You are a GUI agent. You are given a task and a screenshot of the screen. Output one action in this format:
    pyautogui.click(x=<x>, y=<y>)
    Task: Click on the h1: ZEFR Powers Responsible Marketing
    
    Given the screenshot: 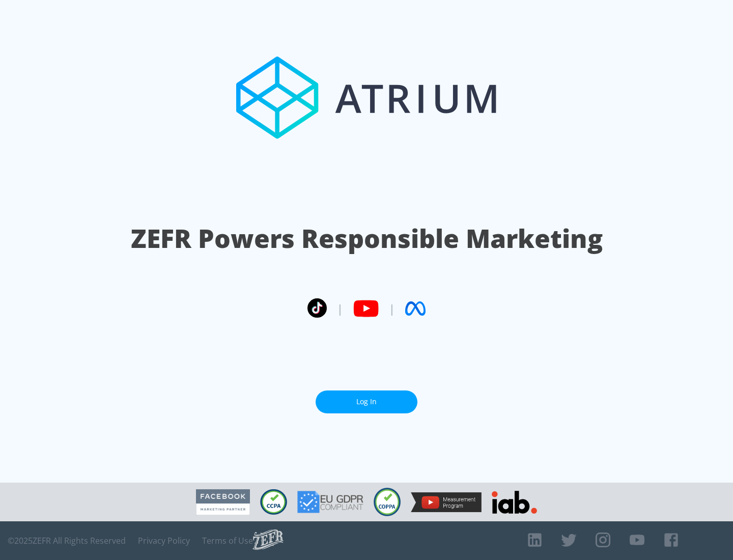 What is the action you would take?
    pyautogui.click(x=366, y=239)
    